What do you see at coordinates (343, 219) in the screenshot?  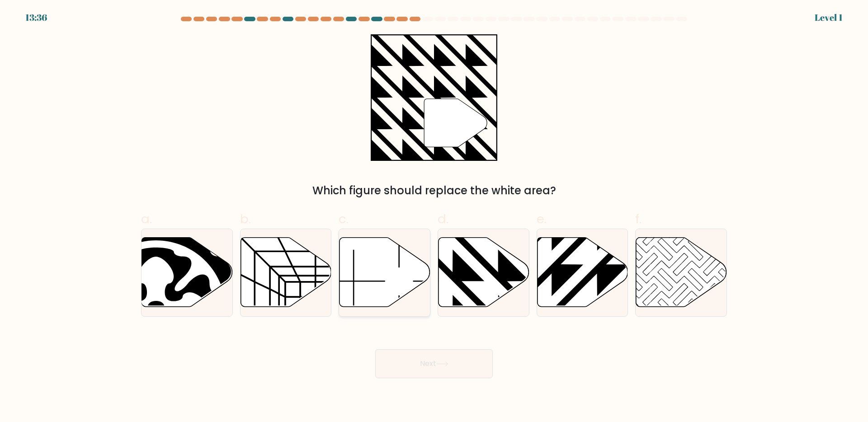 I see `span: c.` at bounding box center [343, 219].